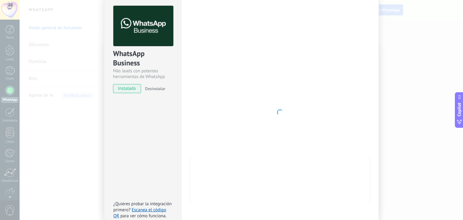 This screenshot has width=463, height=220. I want to click on div: Más leads con potentes herramientas de WhatsApp, so click(143, 74).